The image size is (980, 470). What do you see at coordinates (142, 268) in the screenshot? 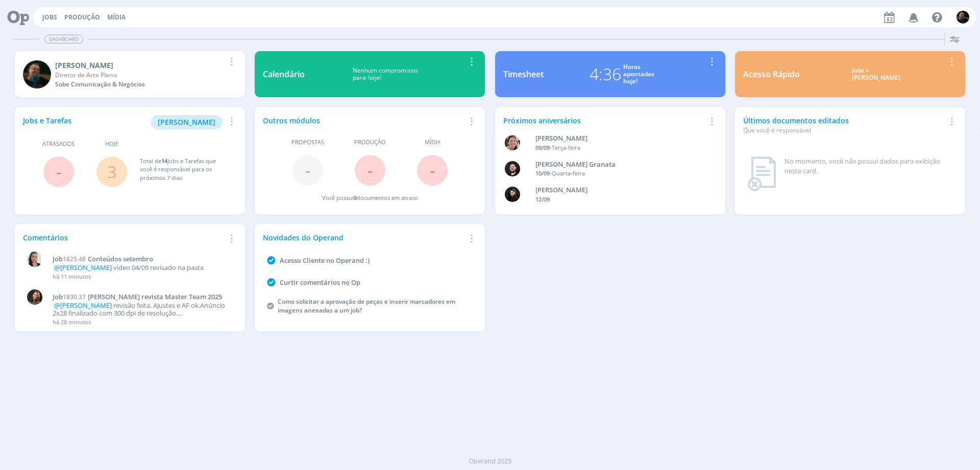
I see `p: vídeo 04/09 revisado na pasta` at bounding box center [142, 268].